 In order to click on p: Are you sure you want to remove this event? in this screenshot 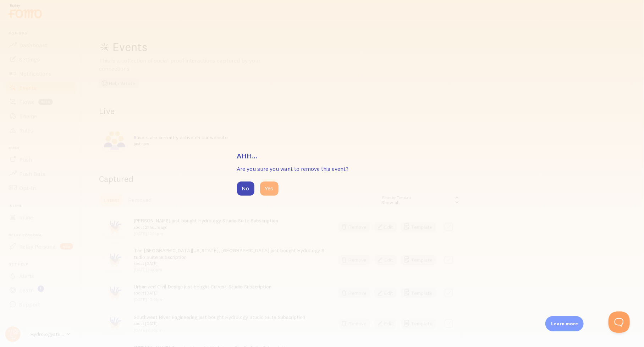, I will do `click(322, 169)`.